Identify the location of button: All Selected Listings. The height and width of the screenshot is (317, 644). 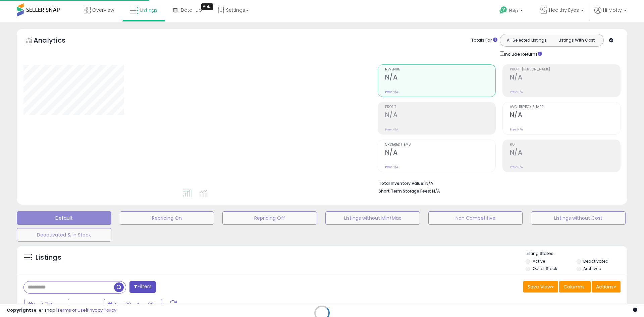
(527, 40).